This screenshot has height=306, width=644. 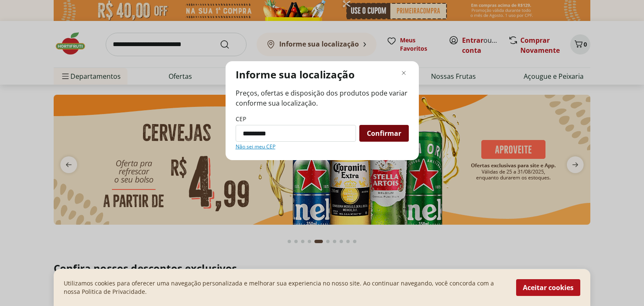 I want to click on button: Aceitar cookies, so click(x=548, y=288).